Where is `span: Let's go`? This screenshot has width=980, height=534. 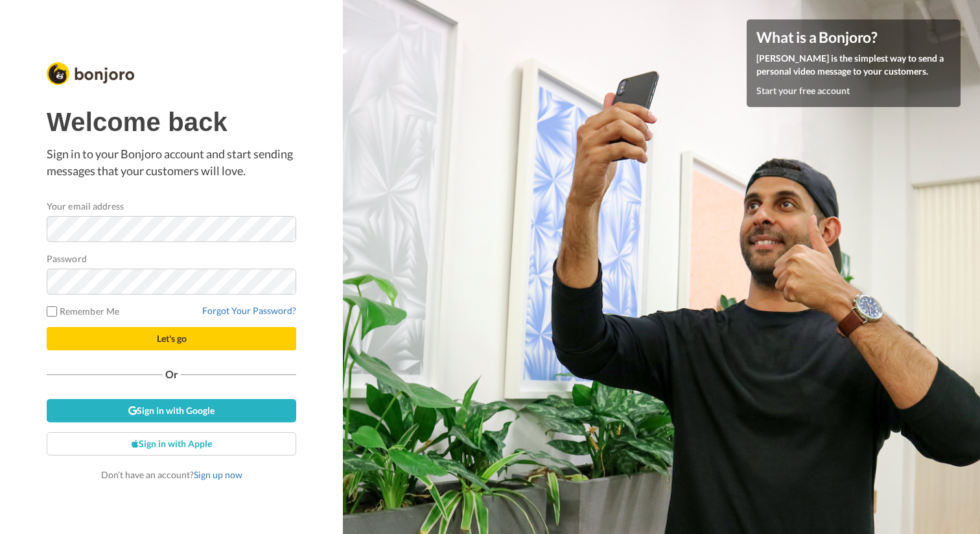
span: Let's go is located at coordinates (172, 338).